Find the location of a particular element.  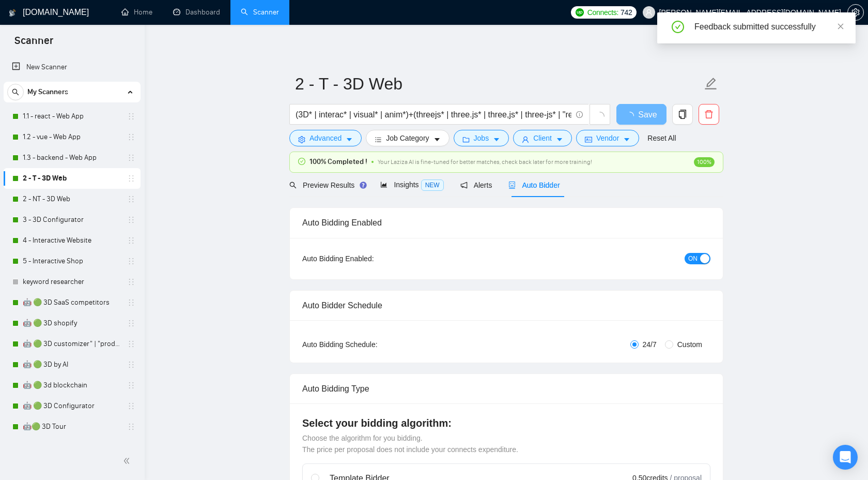

span: Connects: is located at coordinates (603, 13).